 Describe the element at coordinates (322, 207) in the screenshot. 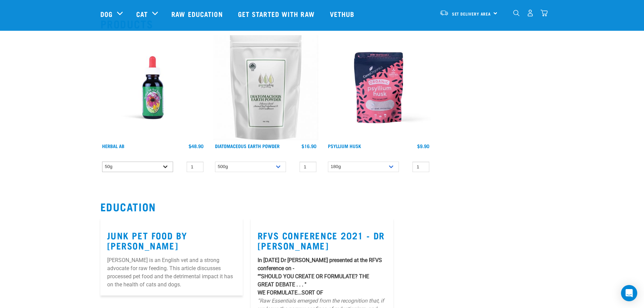

I see `h2: Education` at that location.